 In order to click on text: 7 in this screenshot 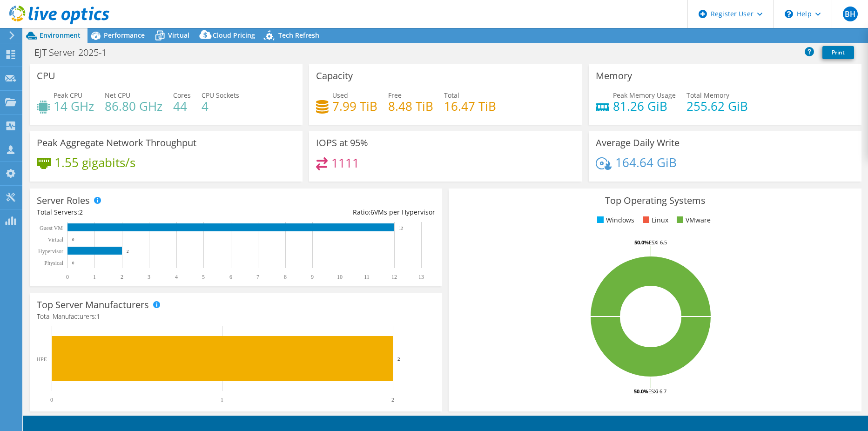, I will do `click(258, 277)`.